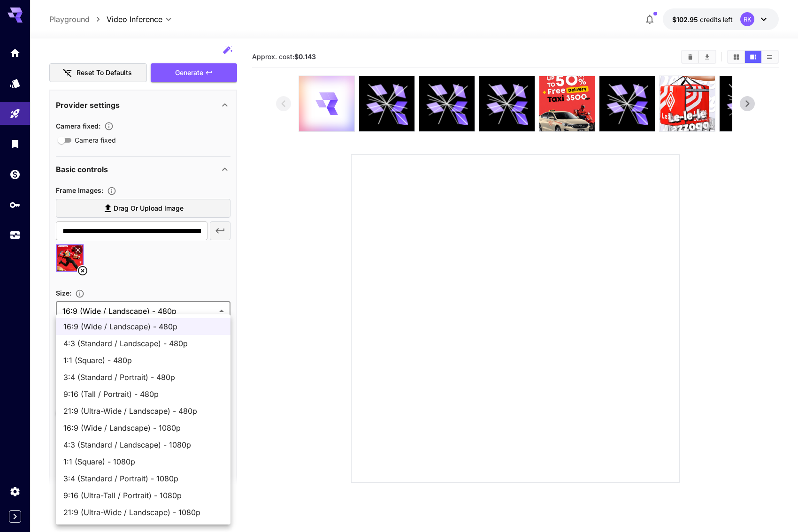 This screenshot has width=798, height=532. Describe the element at coordinates (143, 394) in the screenshot. I see `span: 9:16 (Tall / Portrait) - 480p` at that location.